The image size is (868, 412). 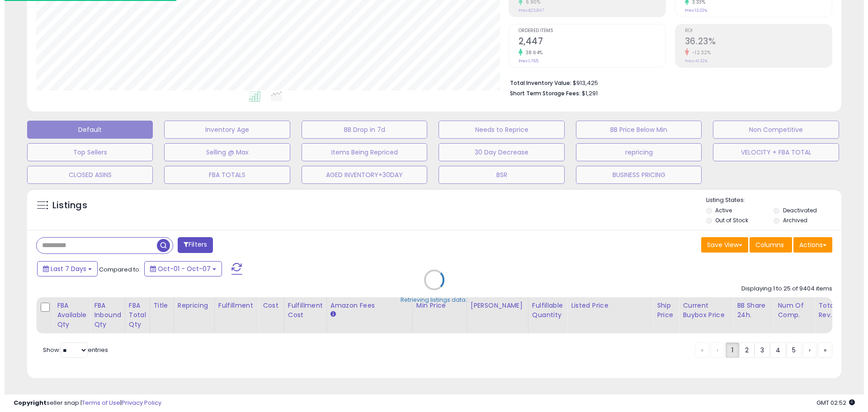 I want to click on div: Retrieving listings data.., so click(x=430, y=299).